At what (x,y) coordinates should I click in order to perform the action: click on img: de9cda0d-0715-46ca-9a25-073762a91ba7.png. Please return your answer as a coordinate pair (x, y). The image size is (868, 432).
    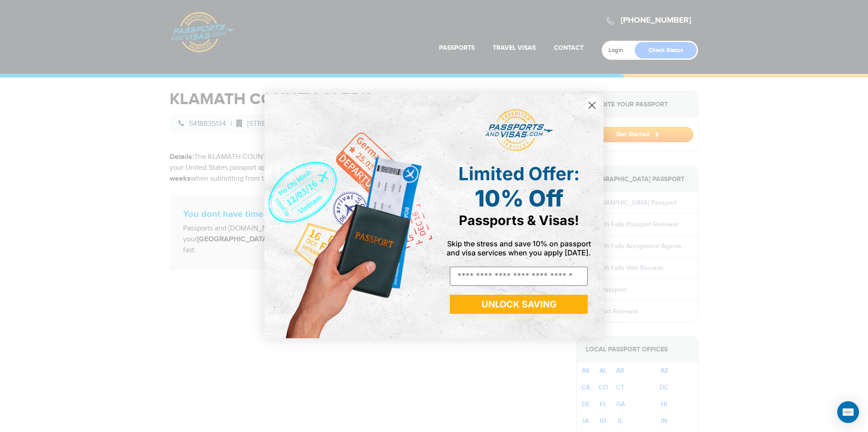
    Looking at the image, I should click on (349, 216).